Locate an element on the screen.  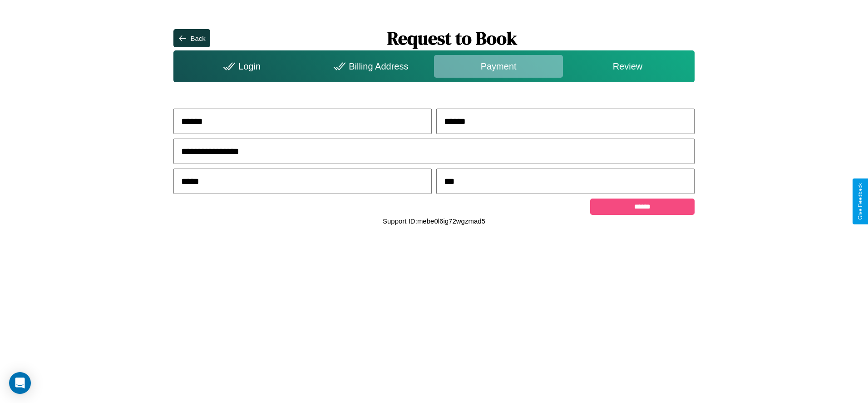
div: Review is located at coordinates (628, 67).